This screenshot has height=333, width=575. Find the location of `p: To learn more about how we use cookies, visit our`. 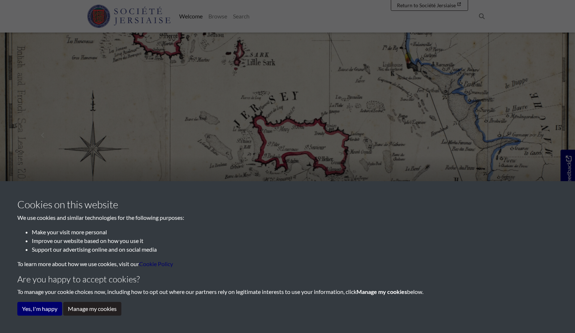

p: To learn more about how we use cookies, visit our is located at coordinates (288, 264).